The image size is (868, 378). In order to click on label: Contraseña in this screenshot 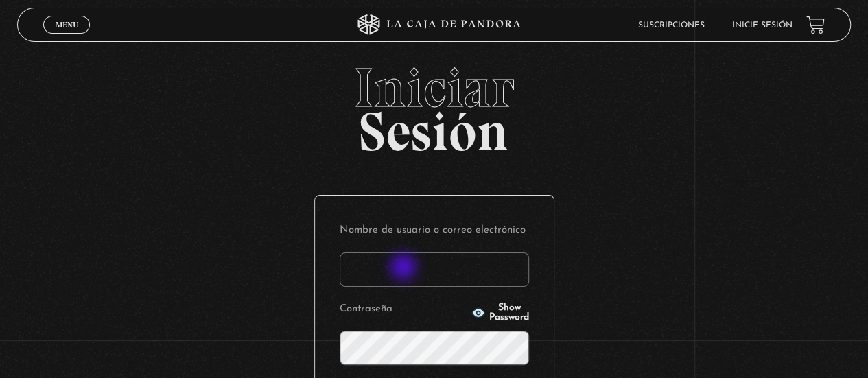, I will do `click(403, 309)`.